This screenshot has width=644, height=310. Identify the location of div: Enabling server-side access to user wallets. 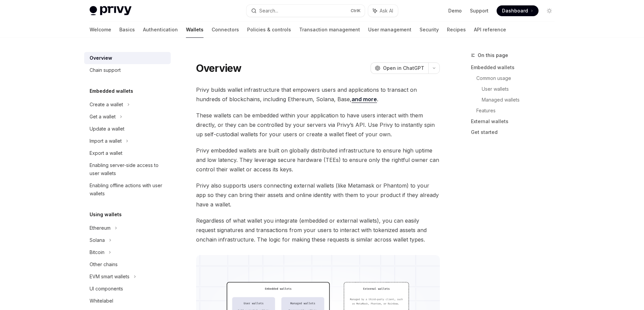
(128, 170).